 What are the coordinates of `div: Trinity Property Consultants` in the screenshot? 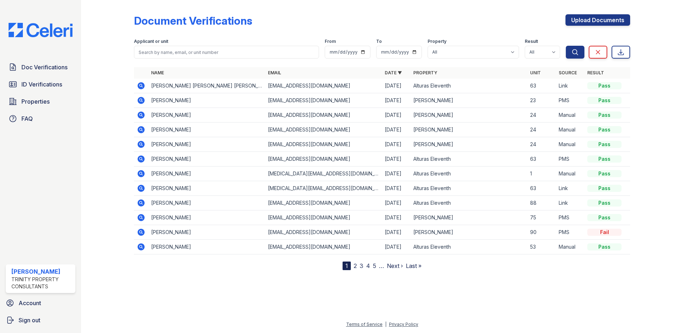 It's located at (42, 283).